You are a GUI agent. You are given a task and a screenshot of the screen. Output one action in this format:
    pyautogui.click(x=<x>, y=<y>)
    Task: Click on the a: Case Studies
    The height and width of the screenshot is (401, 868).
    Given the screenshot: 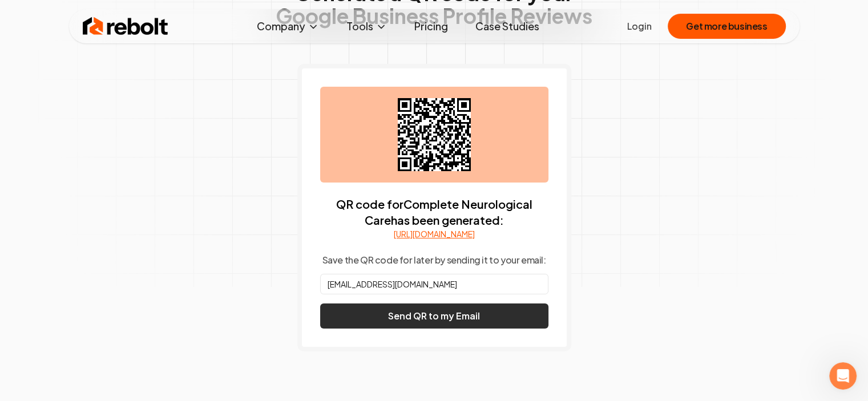 What is the action you would take?
    pyautogui.click(x=507, y=26)
    